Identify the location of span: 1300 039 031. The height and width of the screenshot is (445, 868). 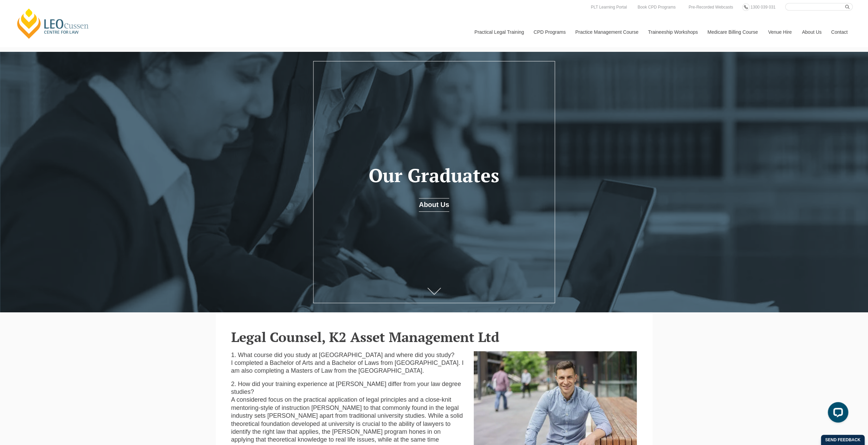
(762, 7).